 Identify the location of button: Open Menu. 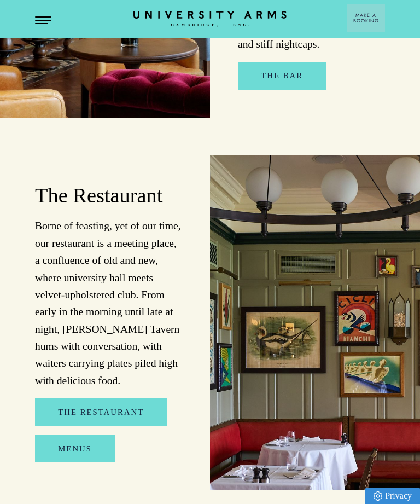
(43, 21).